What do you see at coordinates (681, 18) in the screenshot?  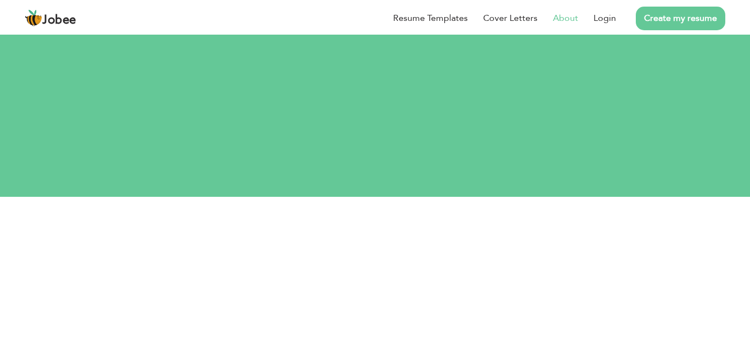 I see `a: Create my resume` at bounding box center [681, 18].